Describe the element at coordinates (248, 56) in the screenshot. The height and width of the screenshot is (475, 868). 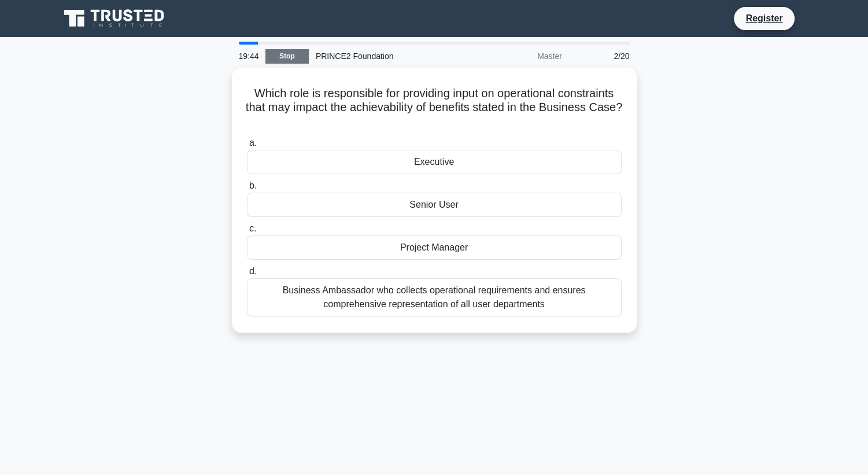
I see `div: 19:44` at that location.